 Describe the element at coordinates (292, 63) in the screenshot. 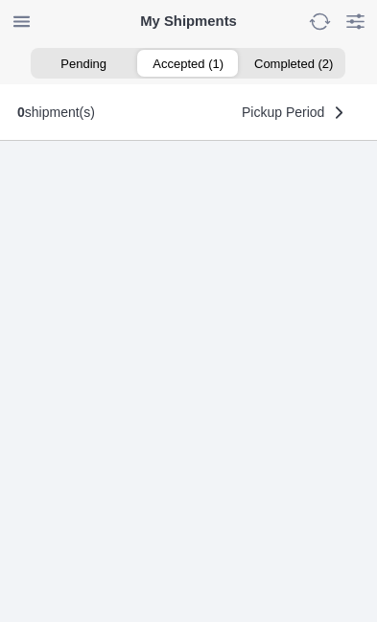

I see `ion-segment-button: Completed (2)` at that location.